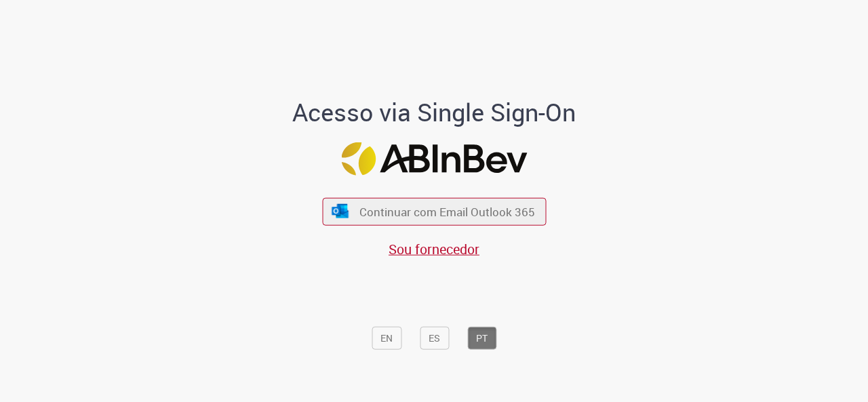 The width and height of the screenshot is (868, 402). What do you see at coordinates (482, 338) in the screenshot?
I see `button: PT` at bounding box center [482, 338].